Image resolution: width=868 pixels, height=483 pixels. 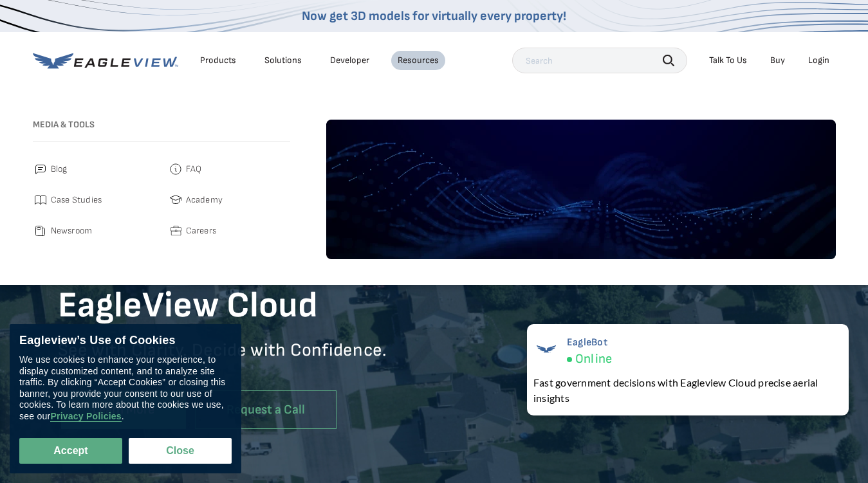 I want to click on a: Privacy Policies, so click(x=86, y=416).